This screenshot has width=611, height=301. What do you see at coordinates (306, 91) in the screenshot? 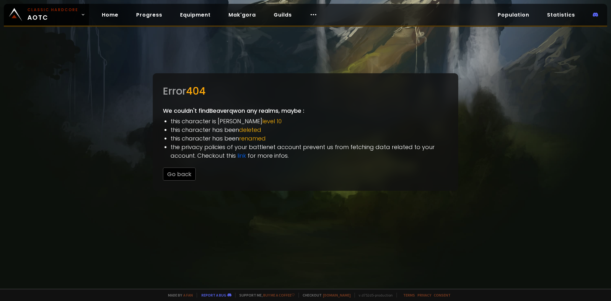
I see `div: Error` at bounding box center [306, 91].